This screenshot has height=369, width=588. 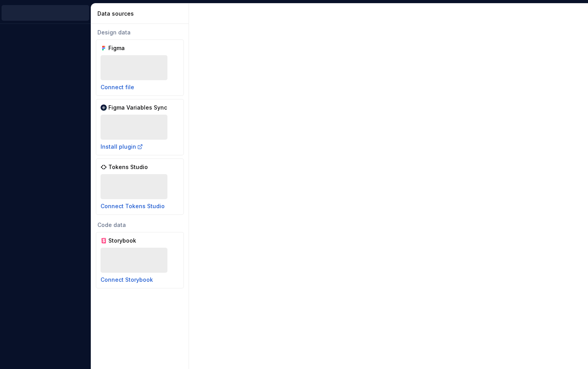 What do you see at coordinates (117, 87) in the screenshot?
I see `div: Connect file` at bounding box center [117, 87].